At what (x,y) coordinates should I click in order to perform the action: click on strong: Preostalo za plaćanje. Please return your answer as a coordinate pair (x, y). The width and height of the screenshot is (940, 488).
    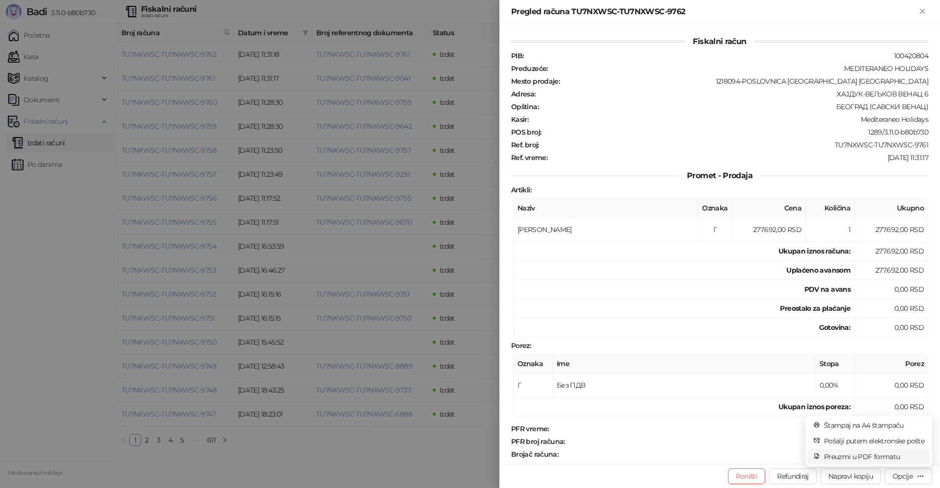
    Looking at the image, I should click on (815, 308).